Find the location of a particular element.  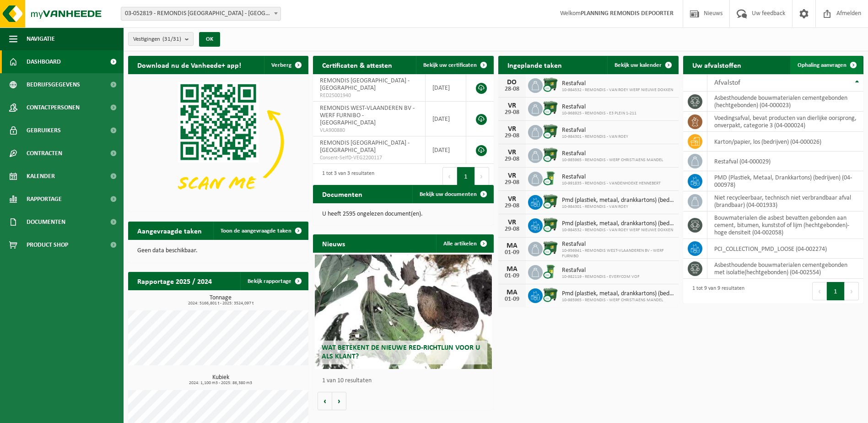

td: asbesthoudende bouwmaterialen cementgebonden met isolatie(hechtgebonden) (04-002554) is located at coordinates (785, 269).